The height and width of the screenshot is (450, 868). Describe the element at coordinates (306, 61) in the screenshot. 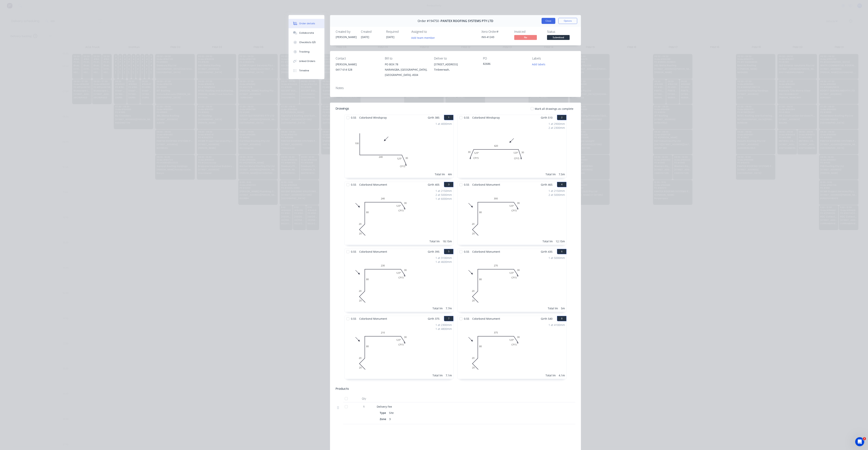

I see `button: Linked Orders` at that location.